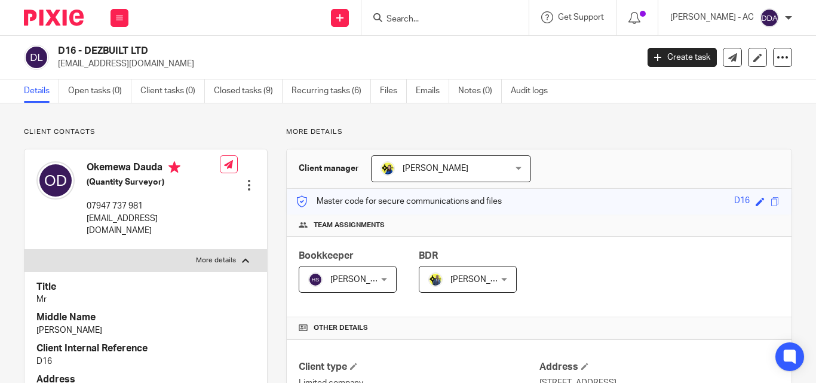 Image resolution: width=816 pixels, height=383 pixels. Describe the element at coordinates (153, 206) in the screenshot. I see `p: 07947 737 981` at that location.